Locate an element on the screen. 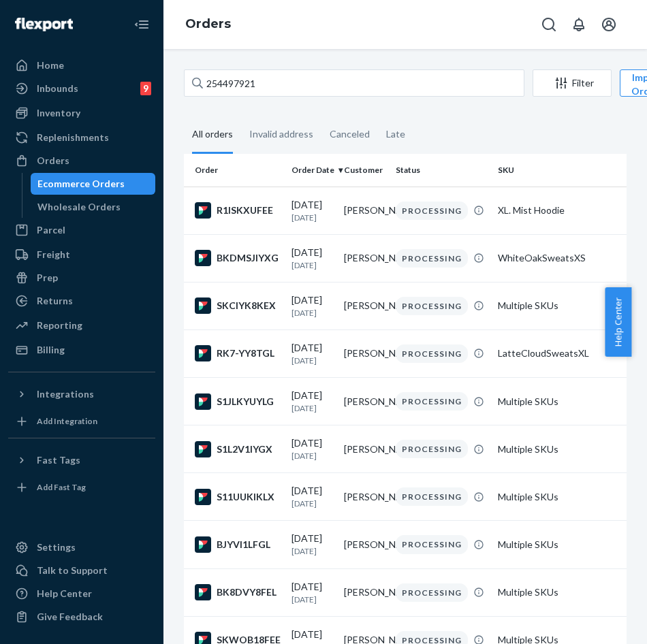 The image size is (647, 644). button: Integrations is located at coordinates (82, 394).